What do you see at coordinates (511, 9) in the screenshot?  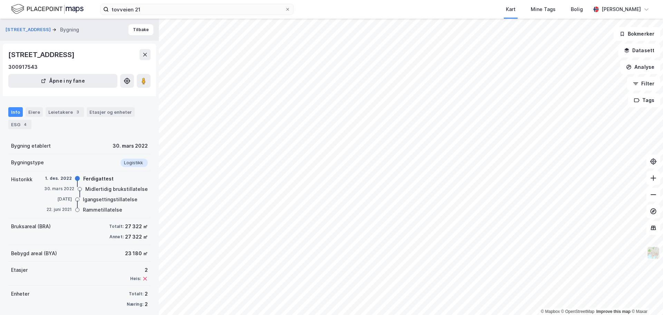 I see `div: Kart` at bounding box center [511, 9].